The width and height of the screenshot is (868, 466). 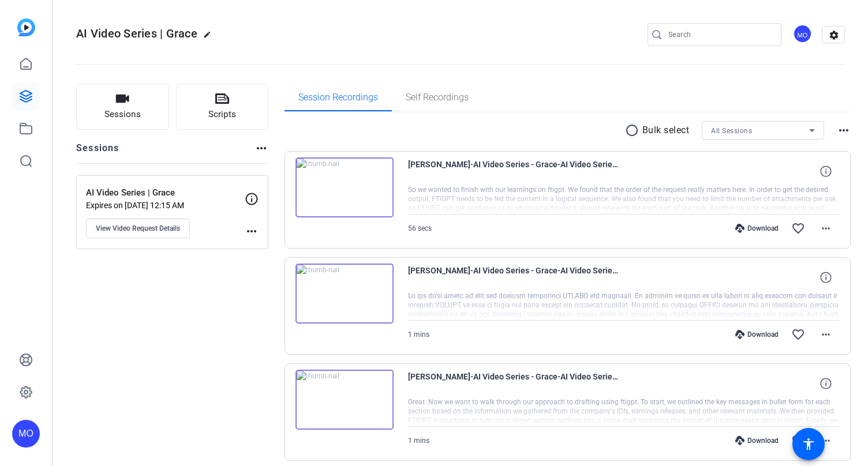 I want to click on button: View Video Request Details, so click(x=138, y=228).